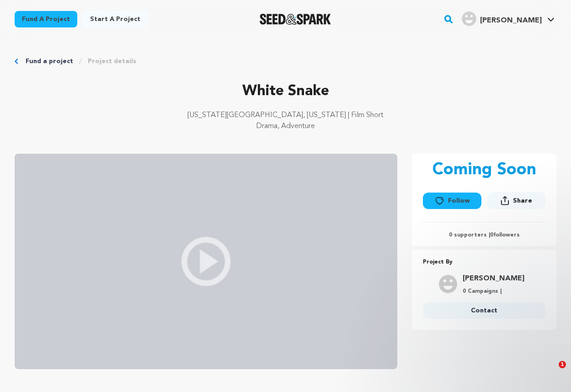 The width and height of the screenshot is (571, 392). I want to click on p: White Snake, so click(285, 91).